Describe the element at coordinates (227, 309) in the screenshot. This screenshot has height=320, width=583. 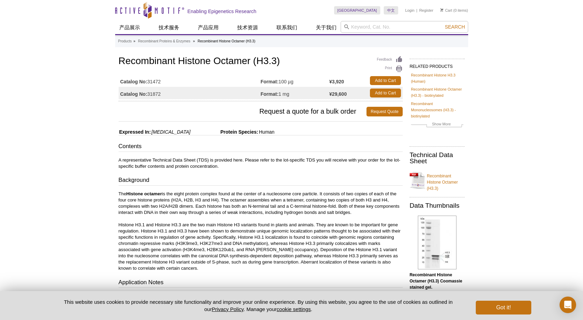
I see `a: Privacy Policy` at that location.